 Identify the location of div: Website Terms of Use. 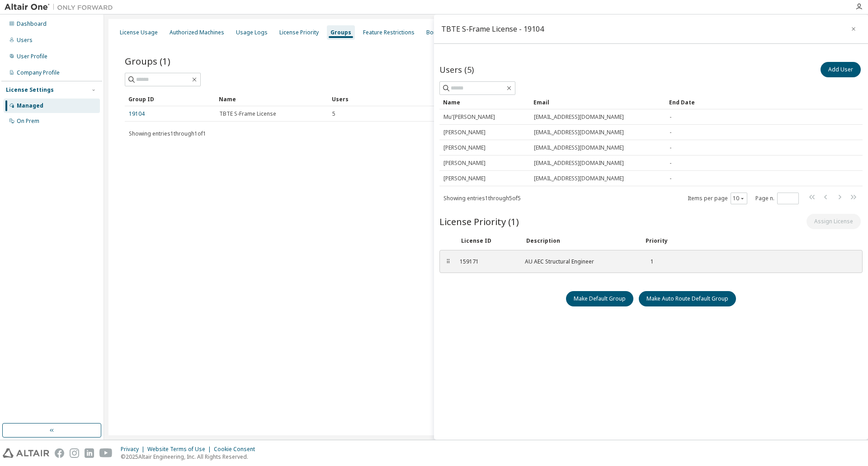
(180, 449).